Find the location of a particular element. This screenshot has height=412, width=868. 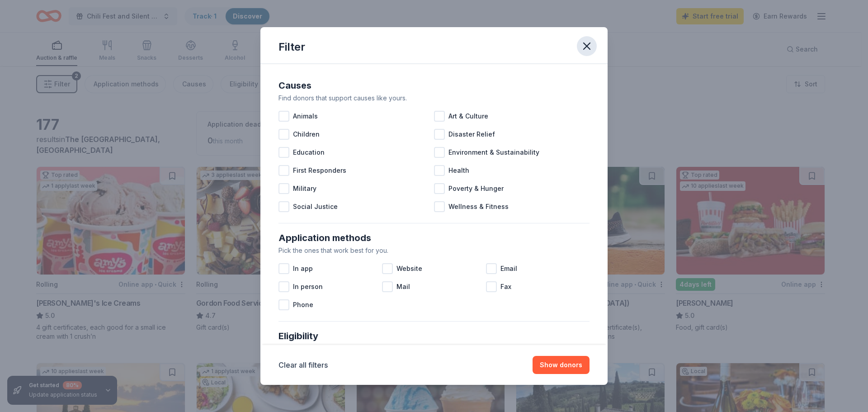

div: Select any that describe you or your organization. is located at coordinates (434, 349).